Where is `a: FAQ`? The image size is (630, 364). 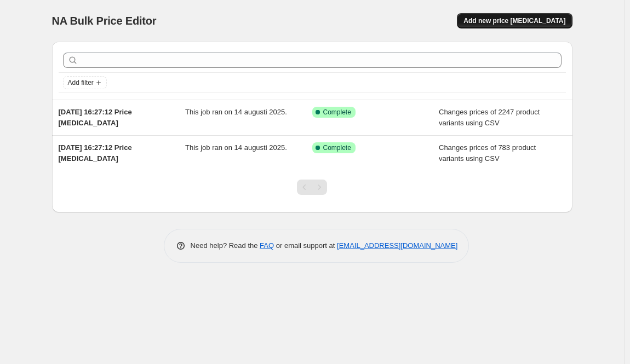 a: FAQ is located at coordinates (267, 246).